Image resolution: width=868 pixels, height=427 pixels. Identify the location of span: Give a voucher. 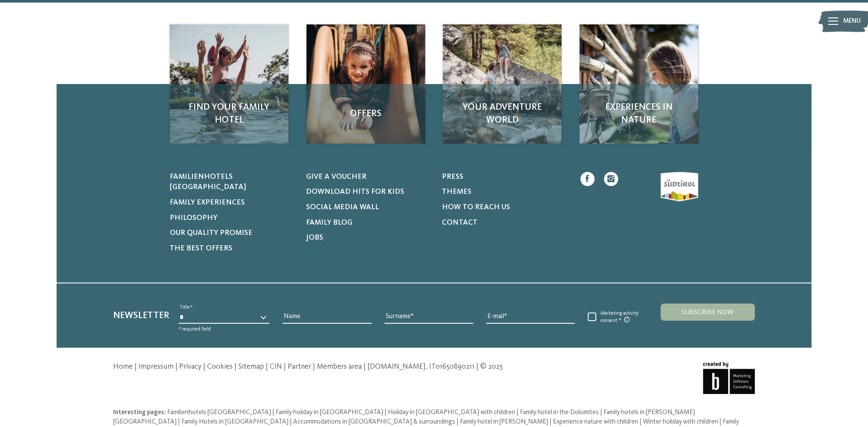
(336, 177).